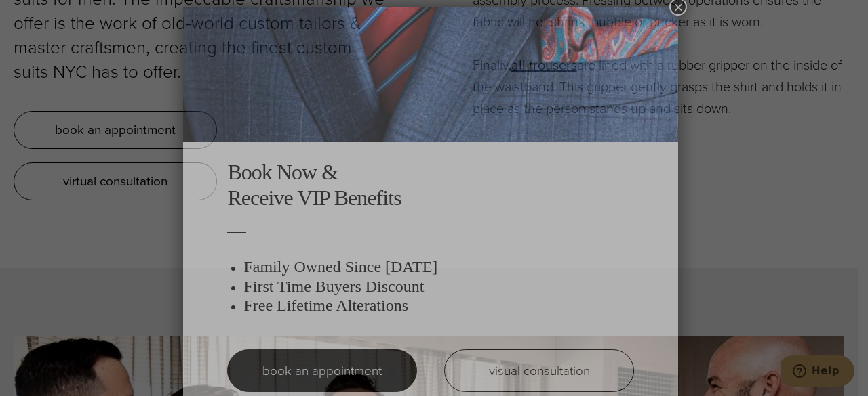 The height and width of the screenshot is (396, 868). Describe the element at coordinates (44, 15) in the screenshot. I see `span: Help` at that location.